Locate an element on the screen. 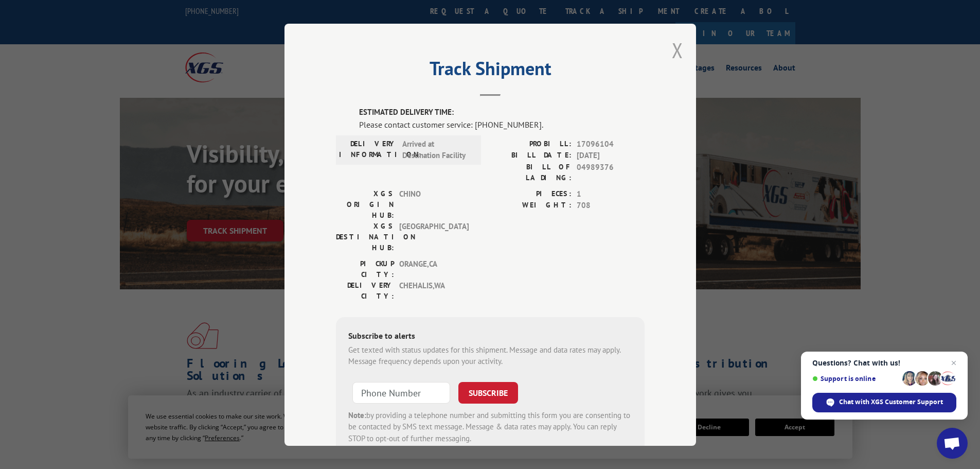 The image size is (980, 469). label: BILL OF LADING: is located at coordinates (531, 172).